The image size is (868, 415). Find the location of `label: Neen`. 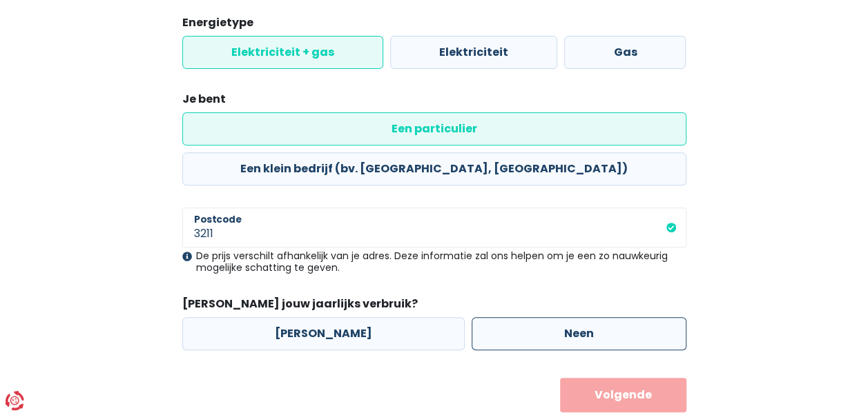

label: Neen is located at coordinates (579, 334).